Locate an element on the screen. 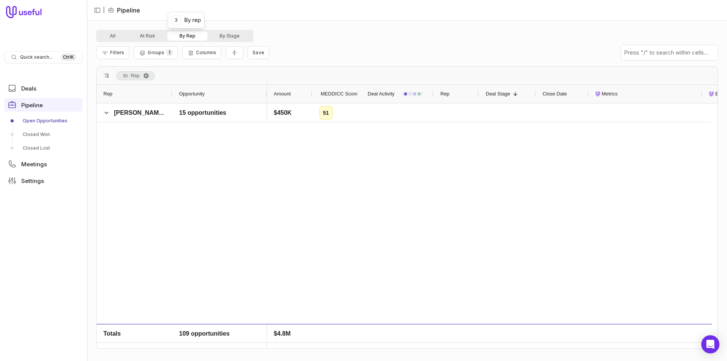 Image resolution: width=727 pixels, height=361 pixels. a: Meetings is located at coordinates (44, 164).